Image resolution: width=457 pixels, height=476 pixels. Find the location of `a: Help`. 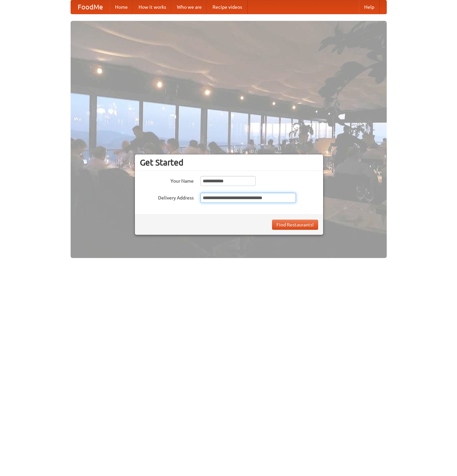

a: Help is located at coordinates (369, 7).